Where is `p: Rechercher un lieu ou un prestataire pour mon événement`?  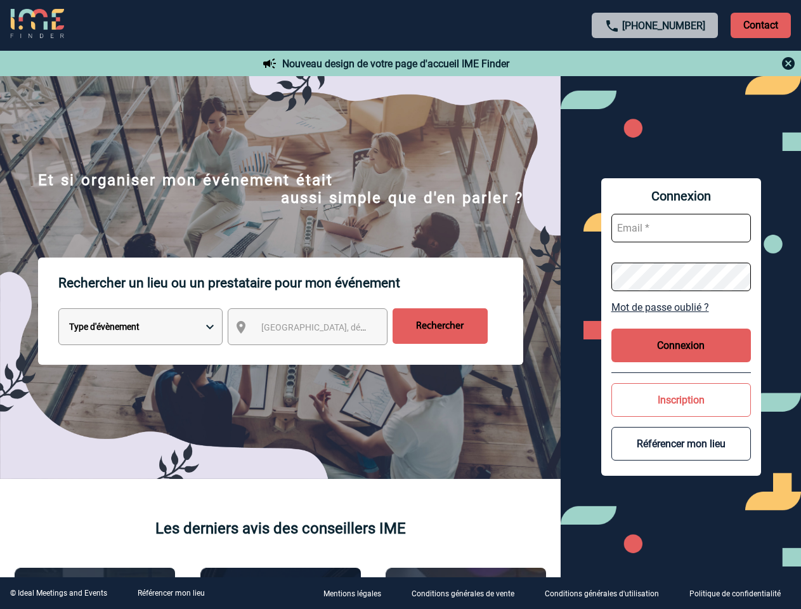 p: Rechercher un lieu ou un prestataire pour mon événement is located at coordinates (291, 283).